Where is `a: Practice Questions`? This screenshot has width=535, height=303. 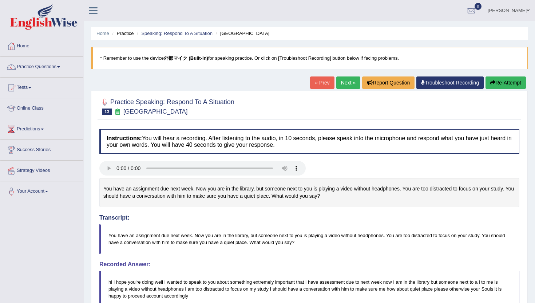 a: Practice Questions is located at coordinates (42, 66).